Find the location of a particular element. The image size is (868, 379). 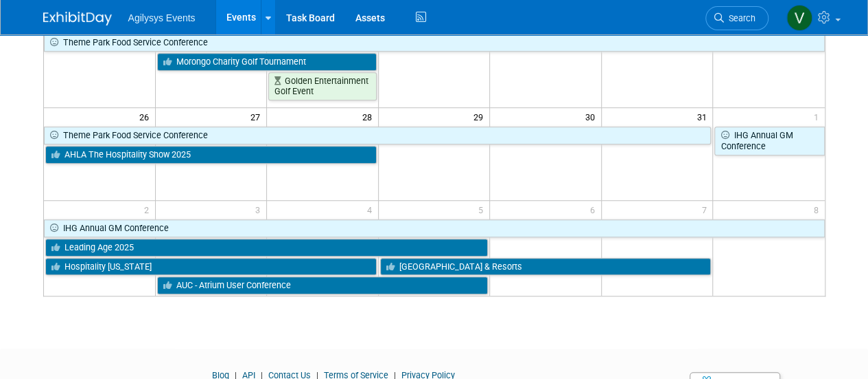

img: Vaitiare Munoz is located at coordinates (800, 18).